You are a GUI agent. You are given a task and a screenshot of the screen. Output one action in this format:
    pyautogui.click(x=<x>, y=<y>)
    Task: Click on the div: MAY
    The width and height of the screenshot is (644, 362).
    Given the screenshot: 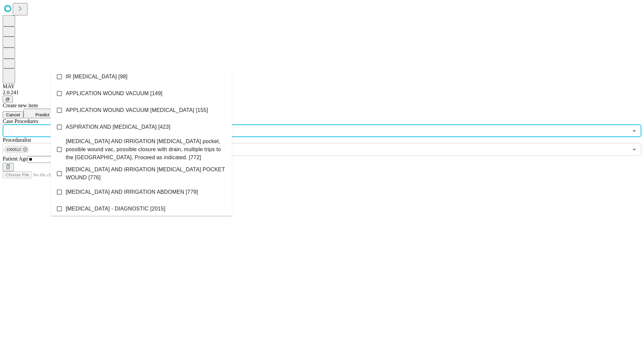 What is the action you would take?
    pyautogui.click(x=322, y=86)
    